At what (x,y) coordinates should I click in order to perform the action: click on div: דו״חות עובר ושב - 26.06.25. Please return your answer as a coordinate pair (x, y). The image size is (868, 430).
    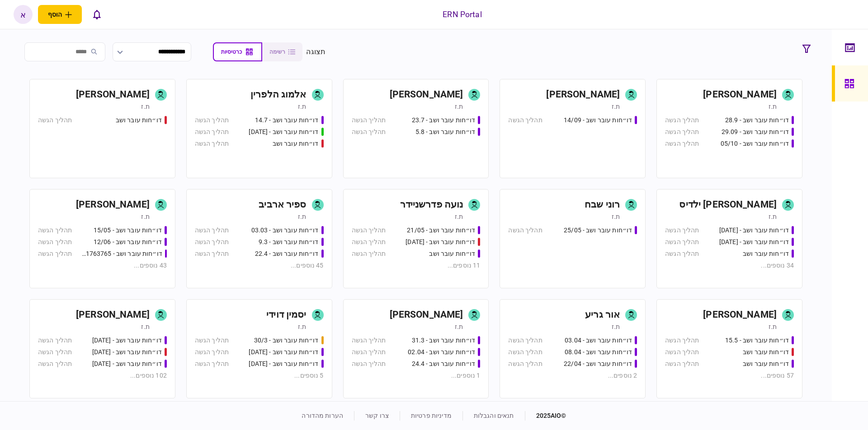
    Looking at the image, I should click on (754, 242).